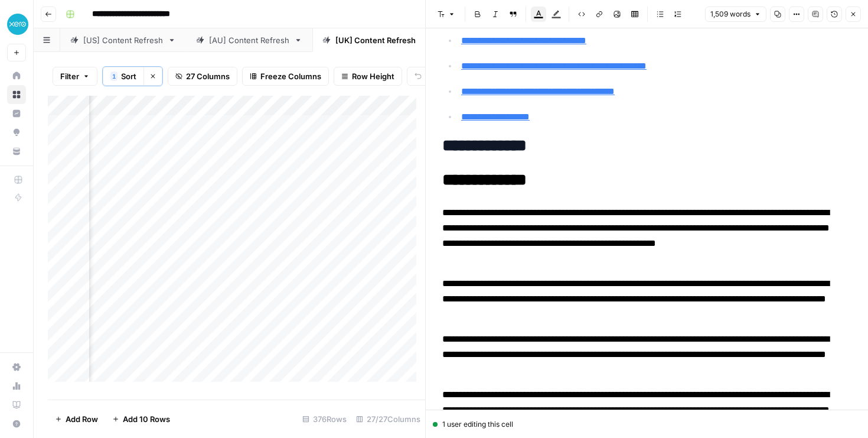 This screenshot has height=438, width=868. Describe the element at coordinates (208, 76) in the screenshot. I see `span: 27 Columns` at that location.